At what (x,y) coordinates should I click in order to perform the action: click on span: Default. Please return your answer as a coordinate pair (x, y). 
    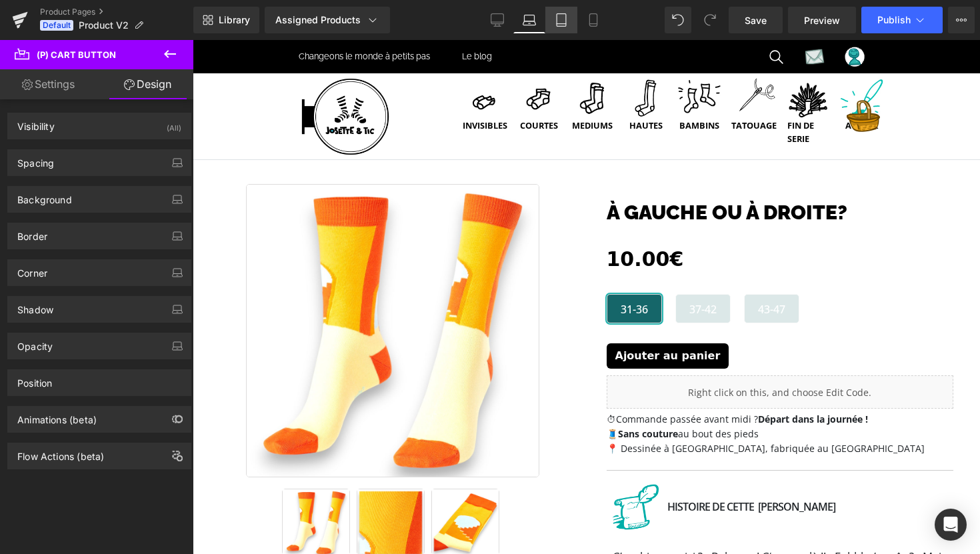
    Looking at the image, I should click on (57, 25).